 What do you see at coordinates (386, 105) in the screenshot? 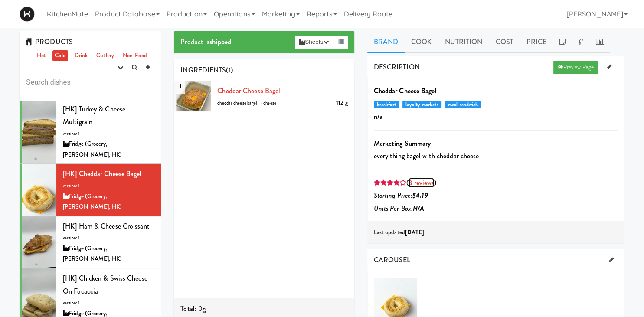
I see `span: breakfast` at bounding box center [386, 105].